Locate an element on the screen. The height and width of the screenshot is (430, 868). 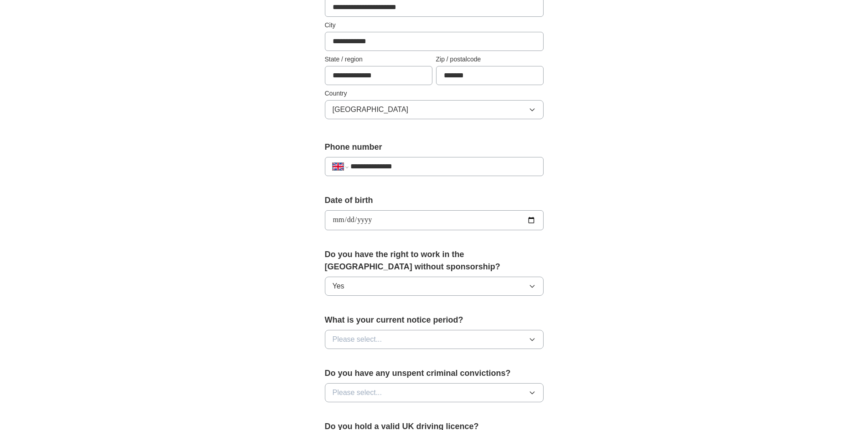
label: What is your current notice period? is located at coordinates (434, 320).